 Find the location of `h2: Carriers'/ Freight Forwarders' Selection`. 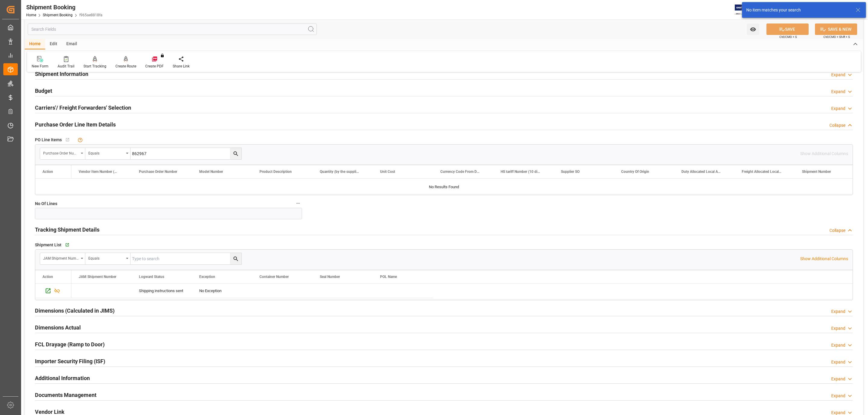

h2: Carriers'/ Freight Forwarders' Selection is located at coordinates (83, 107).